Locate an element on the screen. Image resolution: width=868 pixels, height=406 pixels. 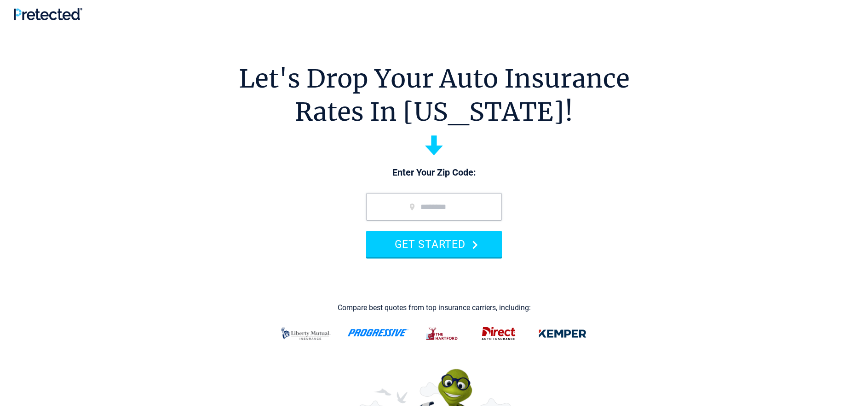
img: liberty is located at coordinates (306, 333).